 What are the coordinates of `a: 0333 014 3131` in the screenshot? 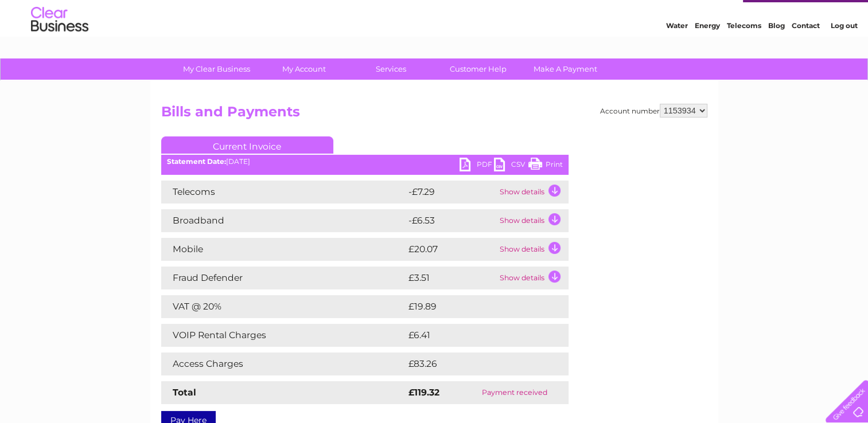 It's located at (691, 13).